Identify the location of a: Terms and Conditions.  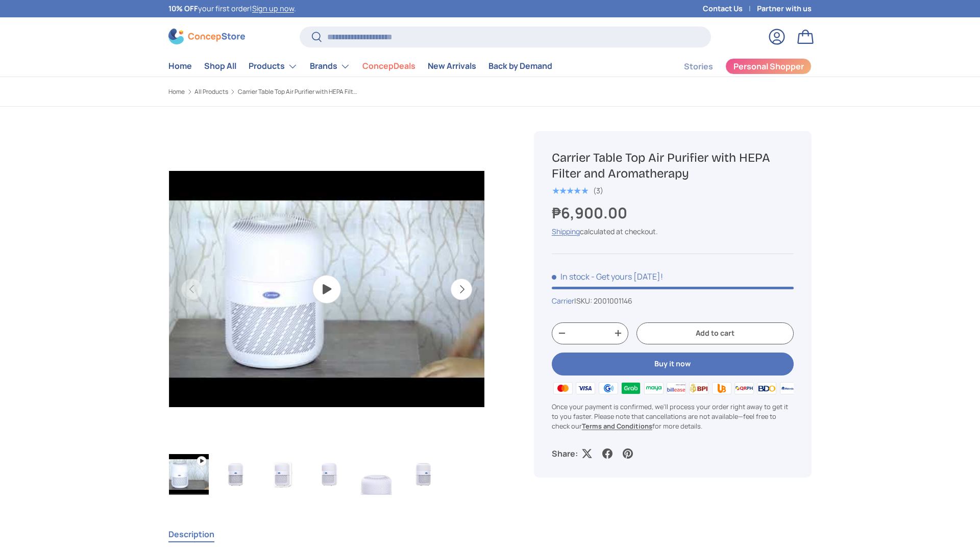
(617, 427).